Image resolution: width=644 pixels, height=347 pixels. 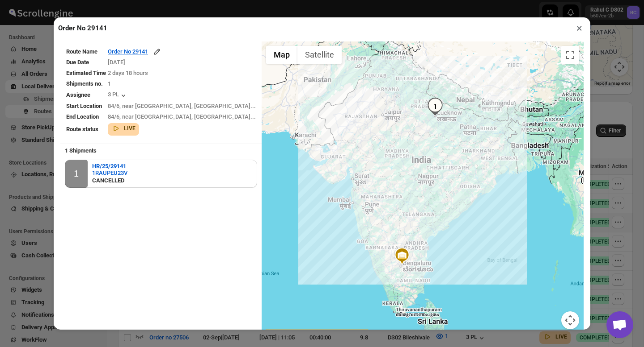 I want to click on div: Order No 29141, so click(x=135, y=52).